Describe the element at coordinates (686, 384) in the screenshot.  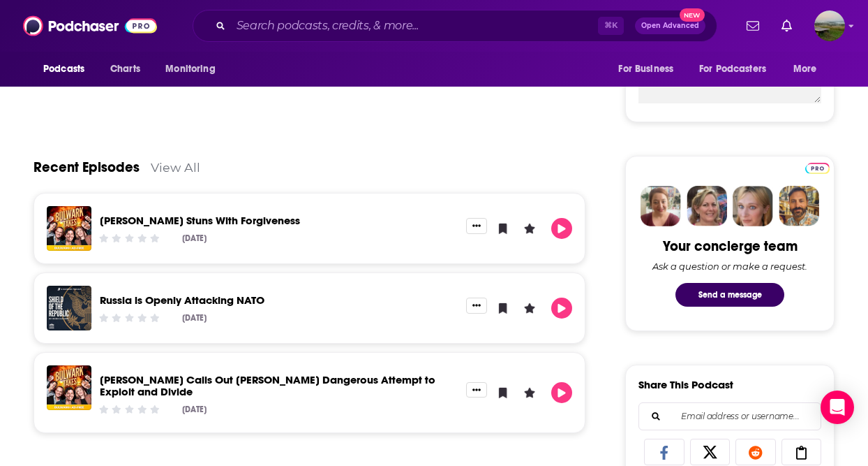
I see `h3: Share This Podcast` at that location.